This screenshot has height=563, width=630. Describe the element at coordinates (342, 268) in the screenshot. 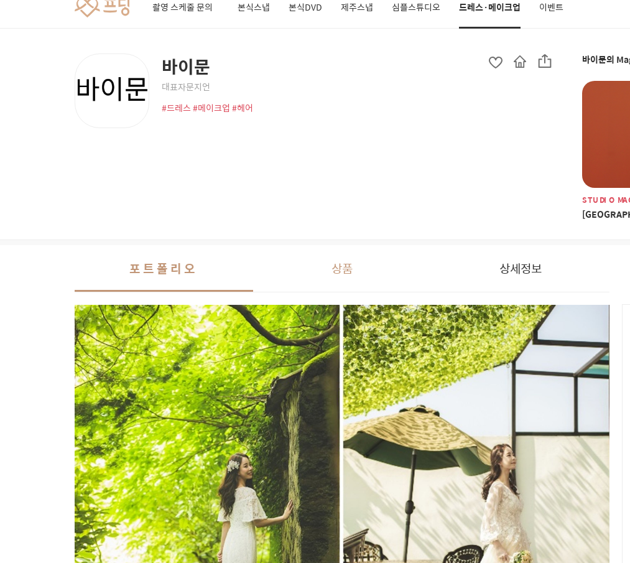

I see `button: 상품` at that location.